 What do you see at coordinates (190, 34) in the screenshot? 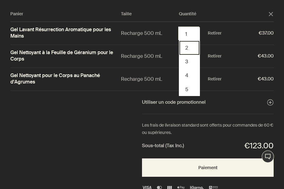
I see `button: Quantité 1` at bounding box center [190, 34].